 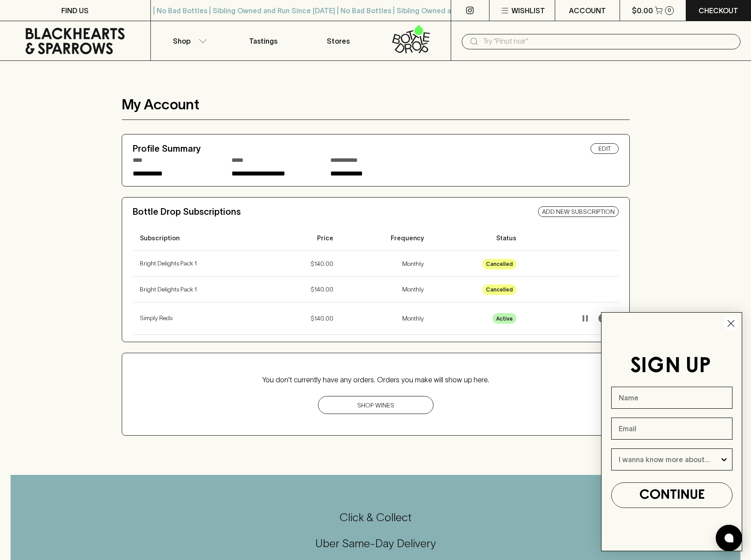 What do you see at coordinates (182, 41) in the screenshot?
I see `p: Shop` at bounding box center [182, 41].